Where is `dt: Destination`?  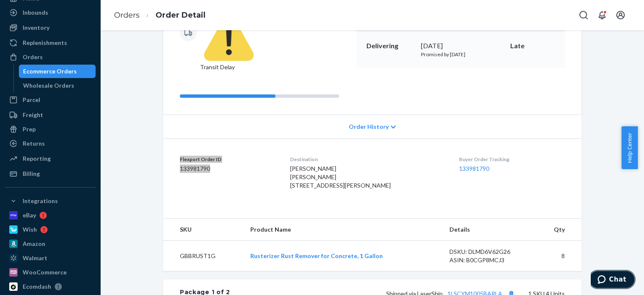
dt: Destination is located at coordinates (368, 159).